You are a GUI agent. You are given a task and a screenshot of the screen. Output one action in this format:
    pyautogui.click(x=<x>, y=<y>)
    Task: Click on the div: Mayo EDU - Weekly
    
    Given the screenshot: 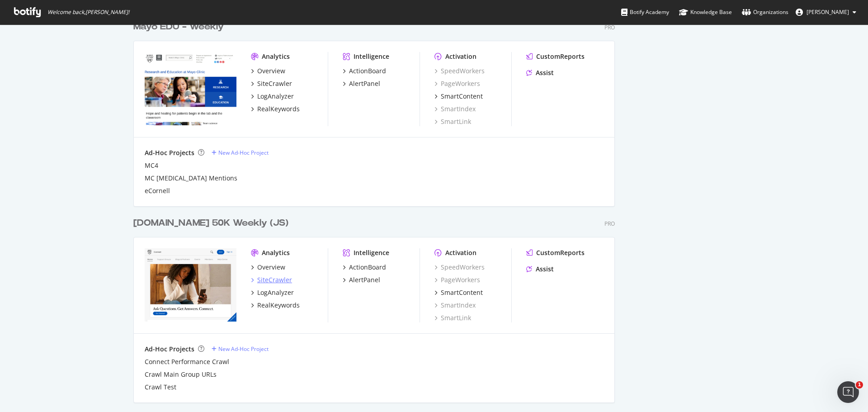 What is the action you would take?
    pyautogui.click(x=179, y=27)
    